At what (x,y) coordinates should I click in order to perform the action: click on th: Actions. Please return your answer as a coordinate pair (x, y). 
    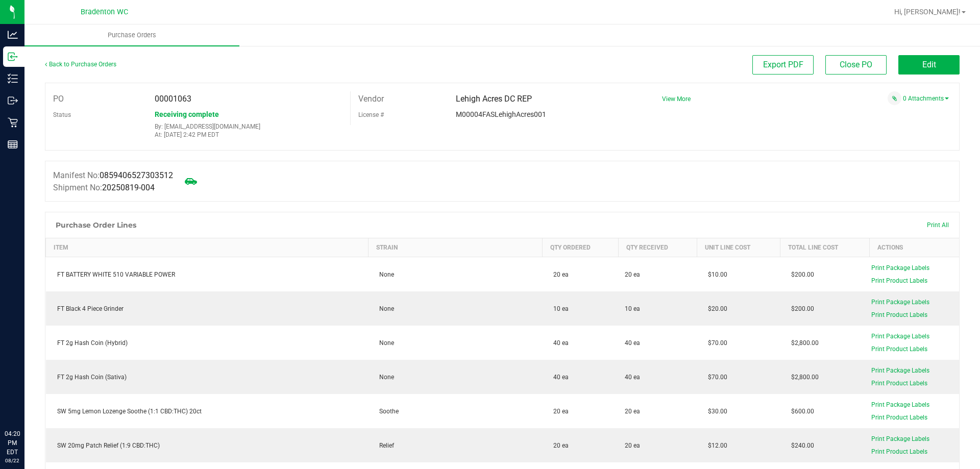
    Looking at the image, I should click on (914, 247).